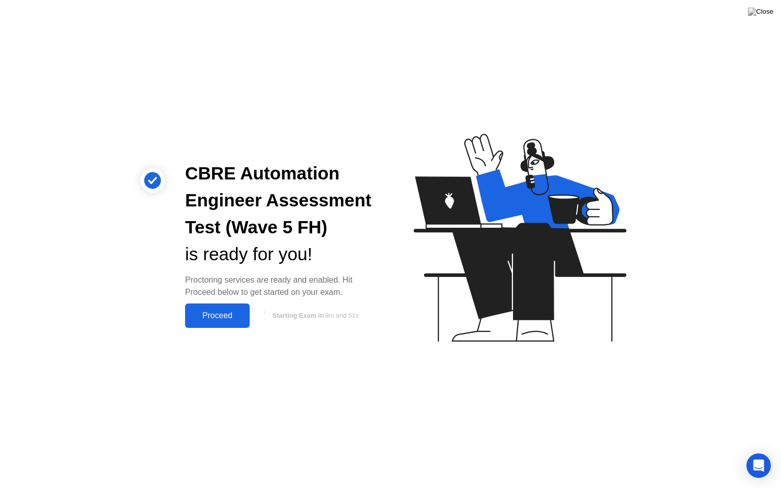 This screenshot has height=488, width=781. What do you see at coordinates (314, 316) in the screenshot?
I see `button: Starting Exam in9m and 51s` at bounding box center [314, 316].